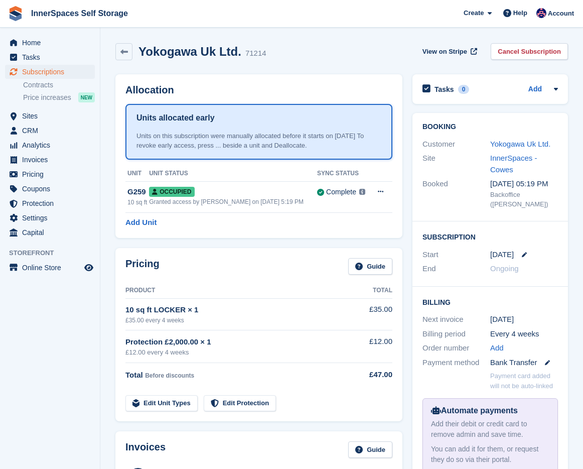 The height and width of the screenshot is (469, 583). Describe the element at coordinates (520, 144) in the screenshot. I see `a: Yokogawa Uk Ltd.` at that location.